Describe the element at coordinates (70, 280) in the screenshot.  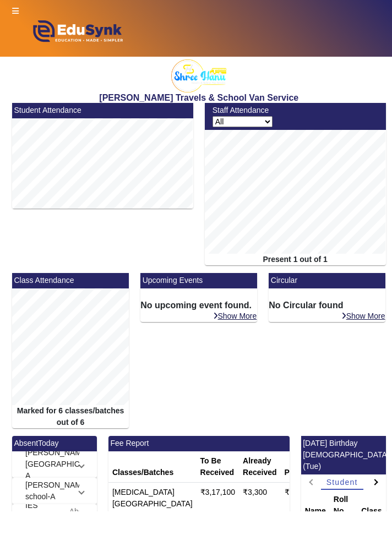
I see `mat-card-header: Class Attendance` at that location.